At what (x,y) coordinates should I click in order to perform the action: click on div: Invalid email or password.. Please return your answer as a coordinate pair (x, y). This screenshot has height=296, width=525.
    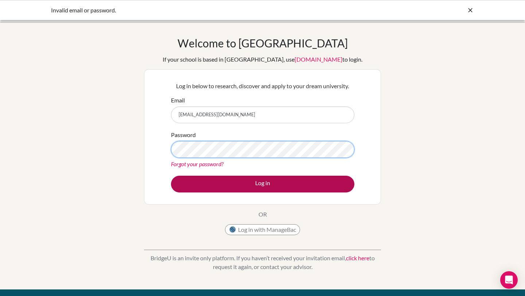
    Looking at the image, I should click on (208, 10).